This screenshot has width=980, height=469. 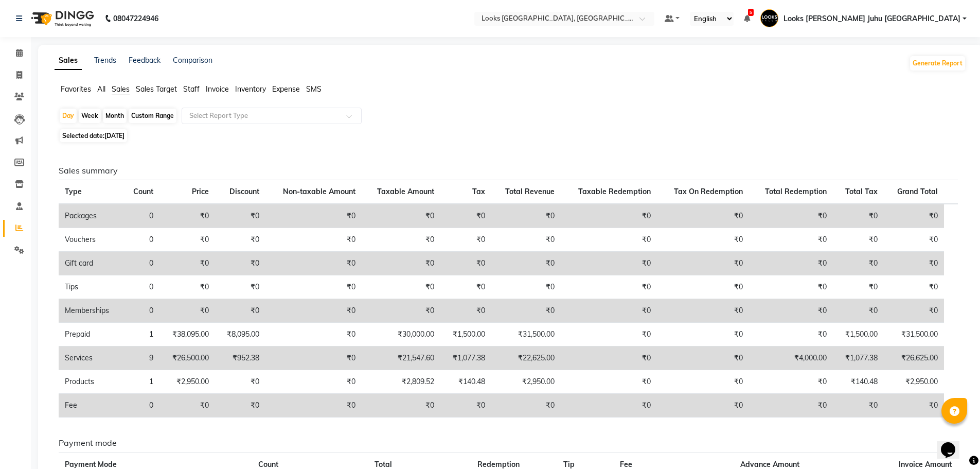 What do you see at coordinates (91, 215) in the screenshot?
I see `td: Packages` at bounding box center [91, 215].